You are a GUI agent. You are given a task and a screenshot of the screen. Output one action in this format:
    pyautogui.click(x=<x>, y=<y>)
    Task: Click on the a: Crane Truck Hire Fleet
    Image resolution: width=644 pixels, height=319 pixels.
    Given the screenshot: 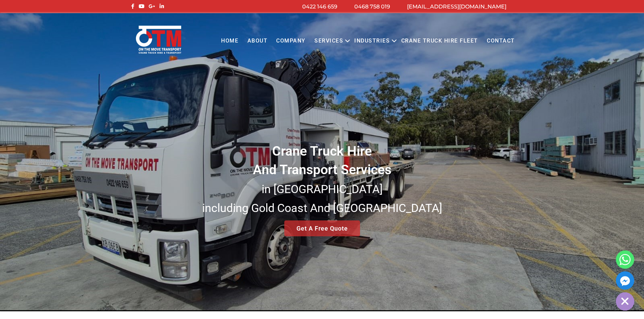 What is the action you would take?
    pyautogui.click(x=439, y=41)
    